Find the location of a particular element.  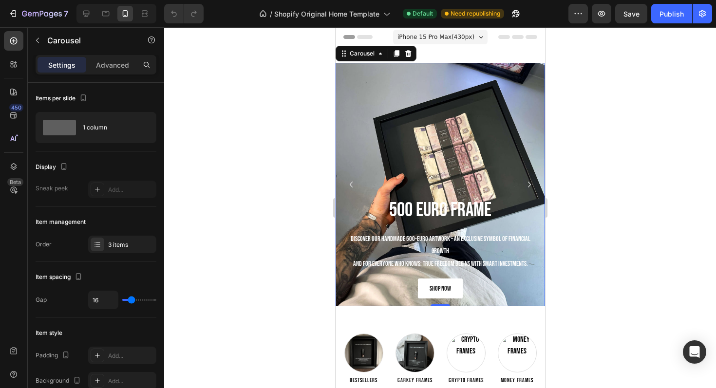

button: Carousel Back Arrow is located at coordinates (16, 157).